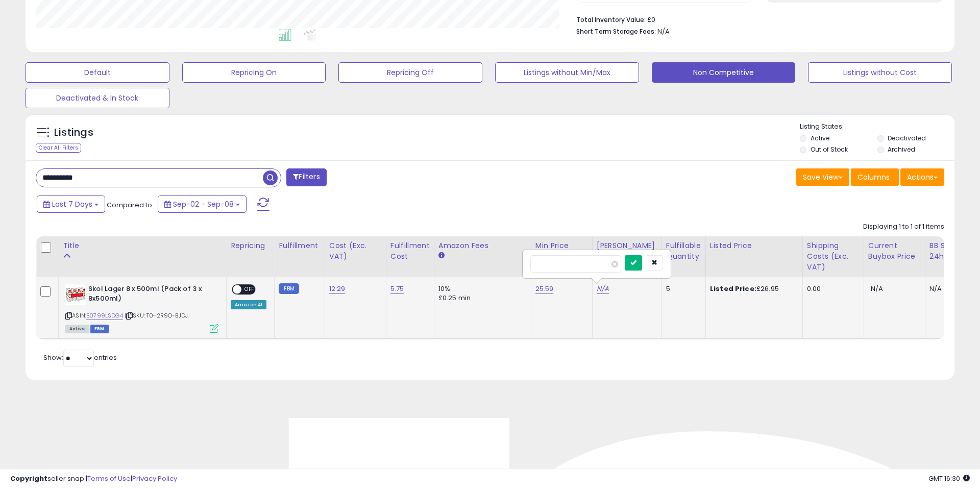  I want to click on div: £0.25 min, so click(481, 298).